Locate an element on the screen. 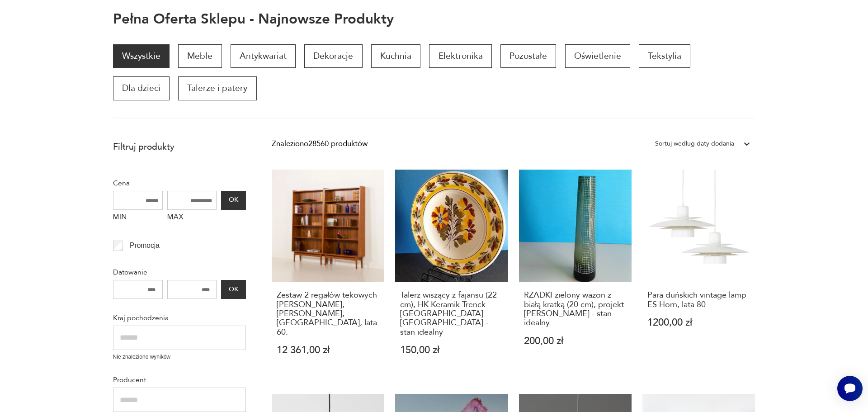 This screenshot has width=868, height=412. p: Pozostałe is located at coordinates (528, 56).